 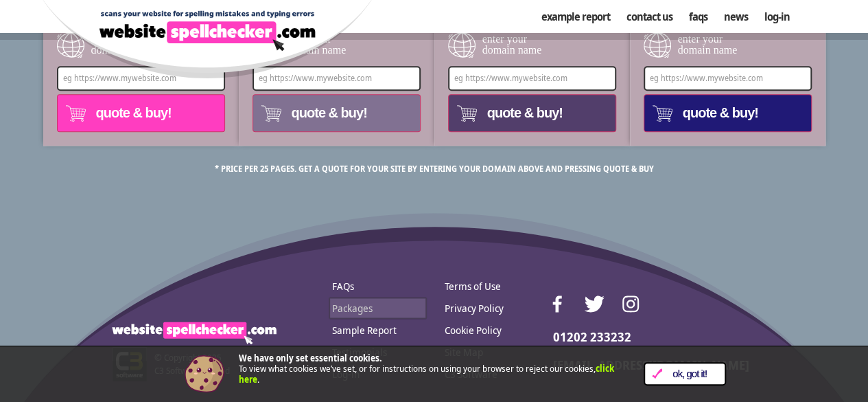 What do you see at coordinates (431, 368) in the screenshot?
I see `p: To view what cookies we’ve set, or for instructions on using your browser to reject our cookies, .` at bounding box center [431, 368].